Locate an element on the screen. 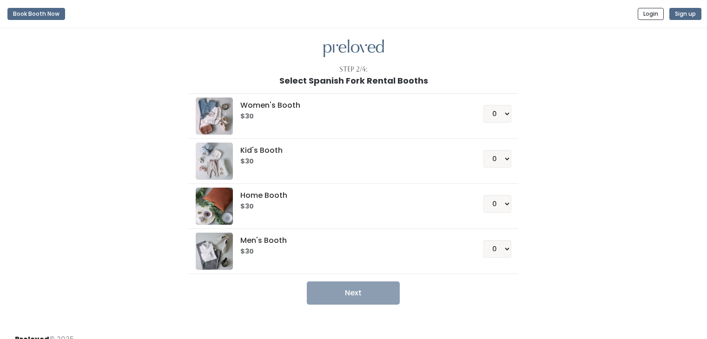 The width and height of the screenshot is (707, 339). h5: Home Booth is located at coordinates (351, 196).